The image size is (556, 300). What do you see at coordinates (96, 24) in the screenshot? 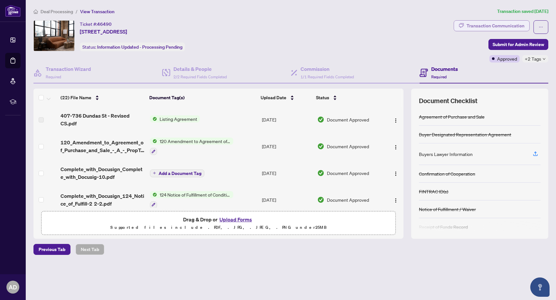
I see `div: Ticket #:` at bounding box center [96, 24].